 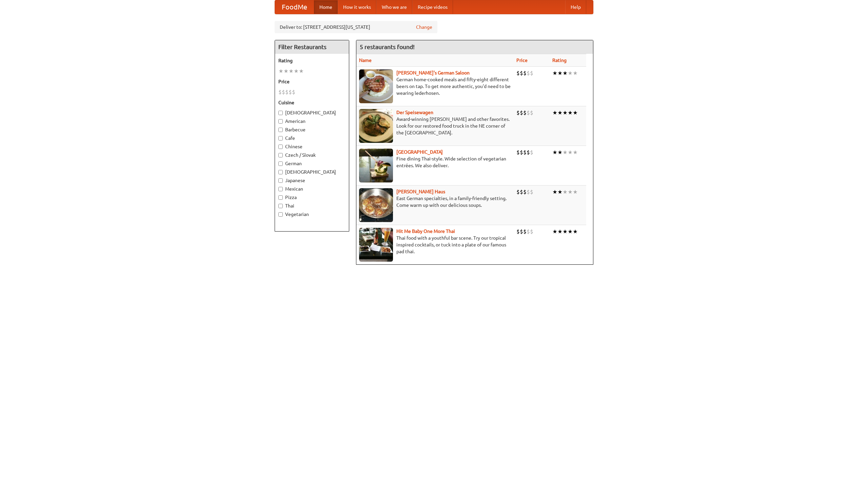 What do you see at coordinates (312, 189) in the screenshot?
I see `label: Mexican` at bounding box center [312, 189].